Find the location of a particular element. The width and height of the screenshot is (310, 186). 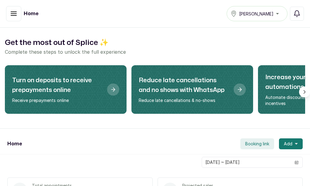

input: Select date is located at coordinates (246, 163).